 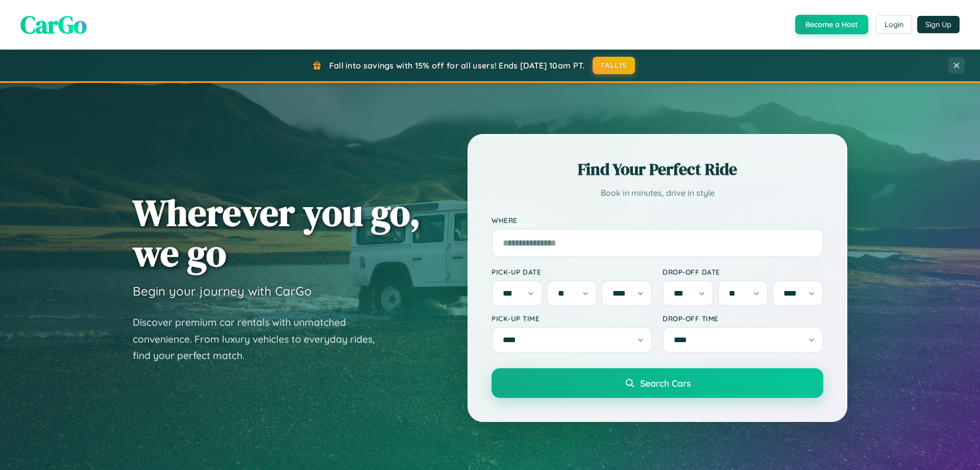 What do you see at coordinates (277, 233) in the screenshot?
I see `h1: Wherever you go, we go` at bounding box center [277, 233].